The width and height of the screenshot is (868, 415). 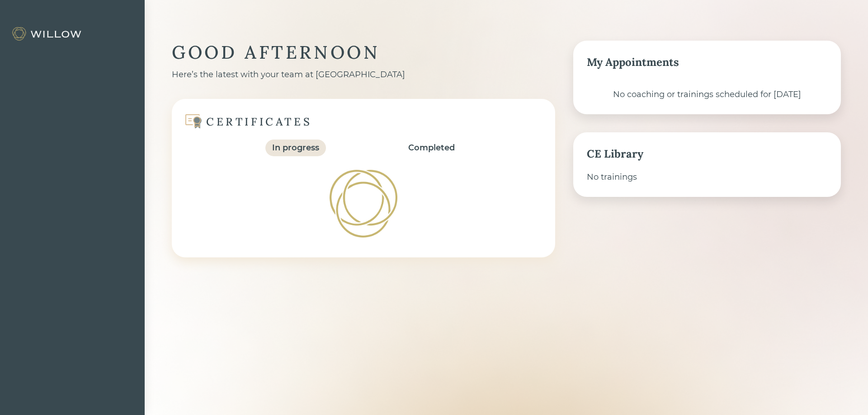 I want to click on div: My Appointments, so click(x=707, y=62).